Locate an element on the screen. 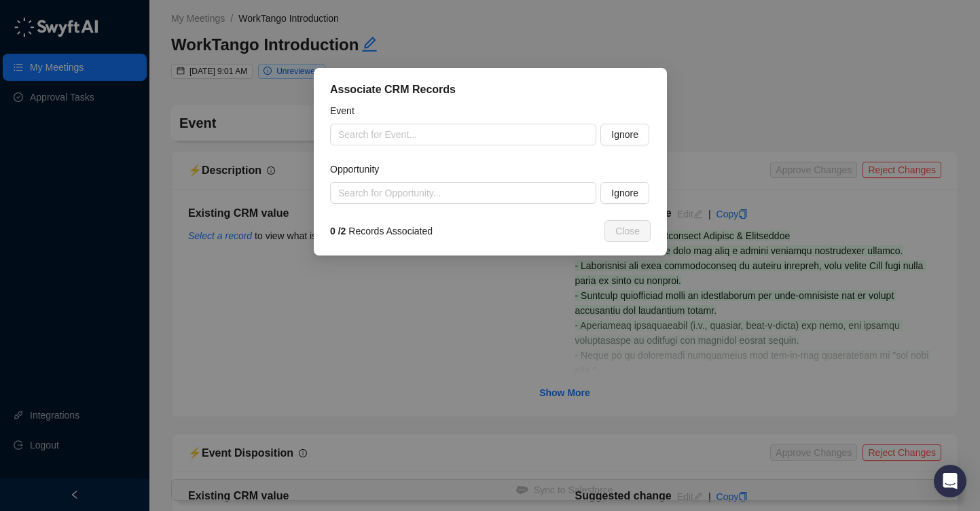 This screenshot has height=511, width=980. label: Event is located at coordinates (347, 111).